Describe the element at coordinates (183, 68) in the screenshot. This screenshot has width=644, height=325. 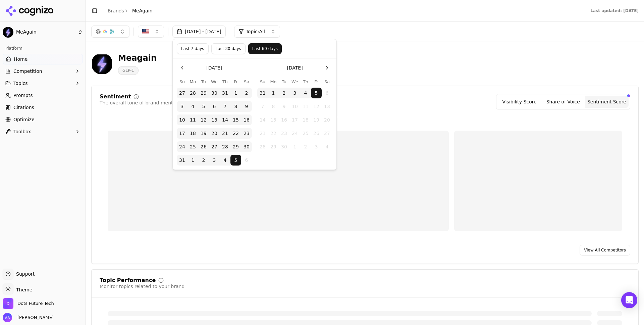
I see `button: Go to the Previous Month` at that location.